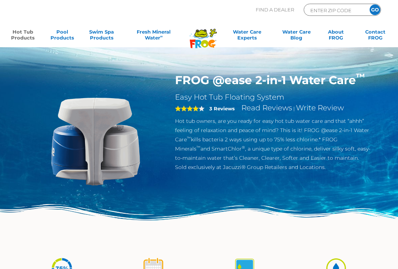 This screenshot has width=398, height=269. Describe the element at coordinates (222, 108) in the screenshot. I see `strong: 3 Reviews` at that location.